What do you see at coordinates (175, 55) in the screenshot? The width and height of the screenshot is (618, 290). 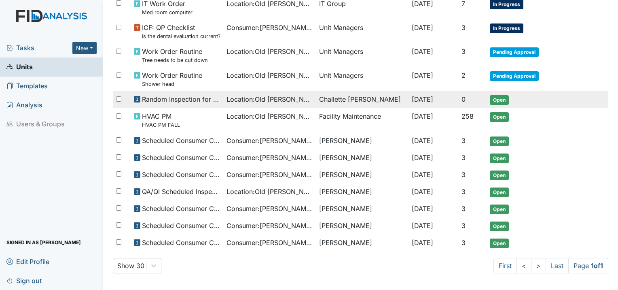 I see `span: Work Order Routine Tree needs to be cut down` at bounding box center [175, 55].